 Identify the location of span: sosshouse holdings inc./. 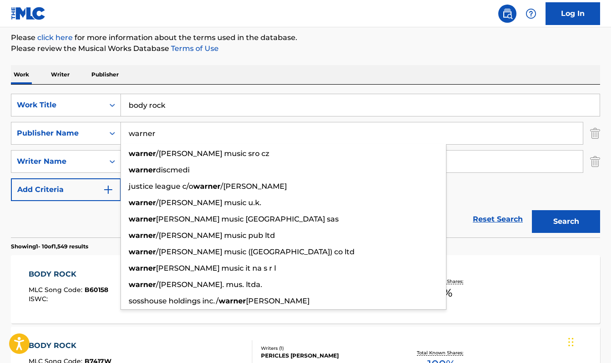
(174, 300).